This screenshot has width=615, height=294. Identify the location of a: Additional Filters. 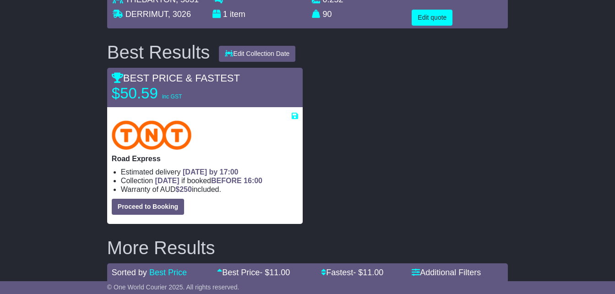
(446, 273).